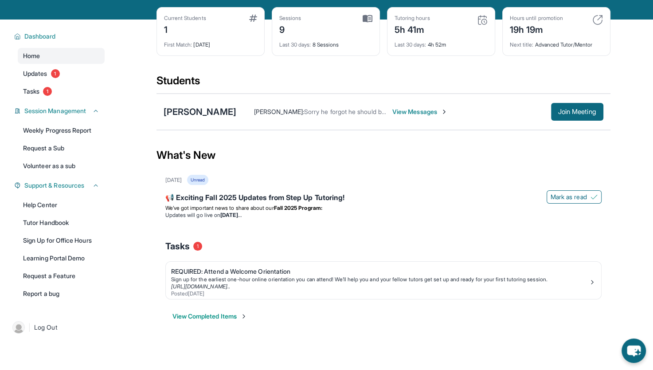 The height and width of the screenshot is (370, 653). Describe the element at coordinates (219, 207) in the screenshot. I see `span: We’ve got important news to share about our` at that location.